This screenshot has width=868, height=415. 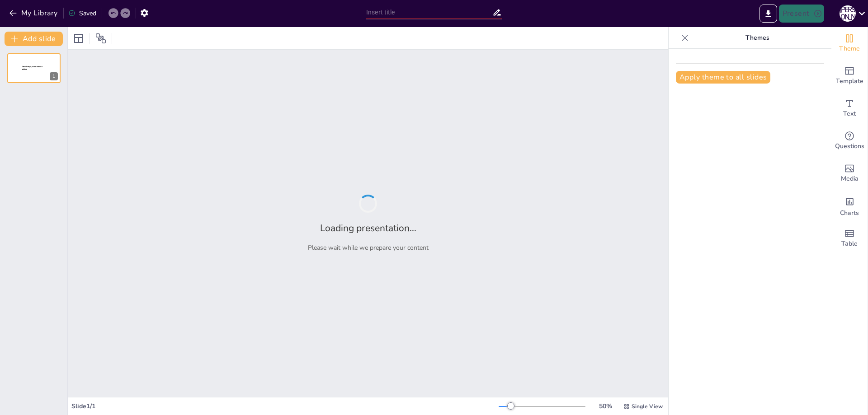 I want to click on div: Get real-time input from your audience, so click(x=849, y=141).